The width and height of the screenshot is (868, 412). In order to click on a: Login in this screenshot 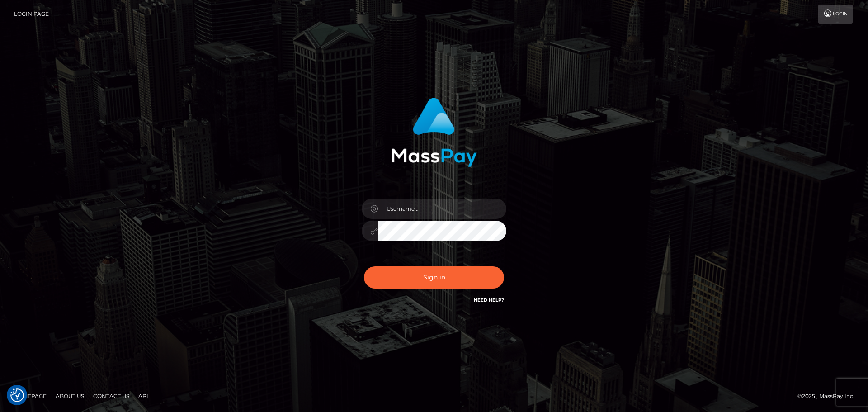, I will do `click(836, 14)`.